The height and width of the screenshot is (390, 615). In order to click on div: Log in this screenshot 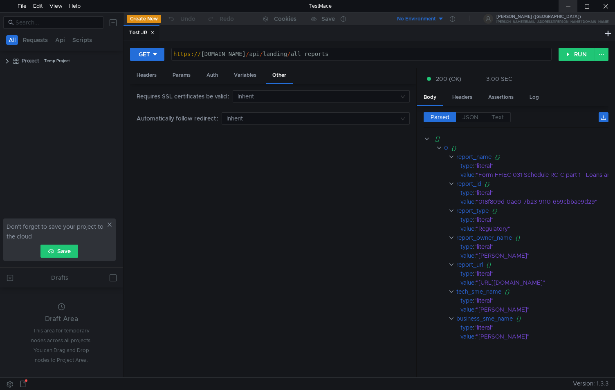, I will do `click(534, 97)`.